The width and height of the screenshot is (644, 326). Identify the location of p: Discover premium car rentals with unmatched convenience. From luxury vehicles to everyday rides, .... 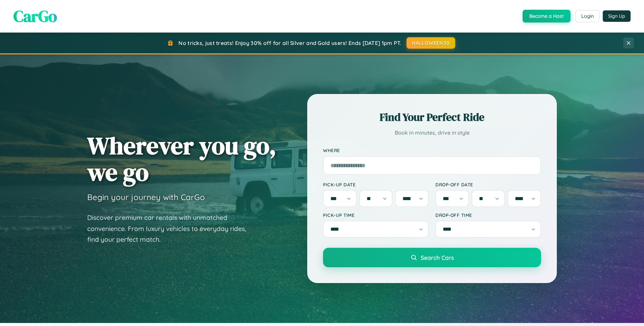
(171, 229).